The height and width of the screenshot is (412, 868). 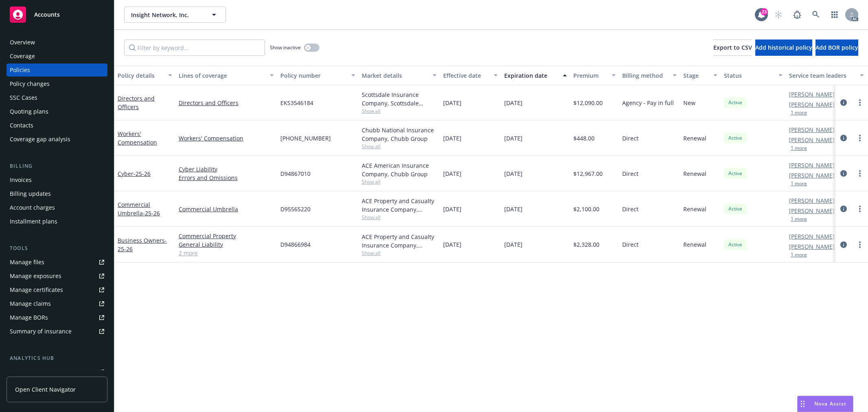 What do you see at coordinates (822, 75) in the screenshot?
I see `div: Service team leaders` at bounding box center [822, 75].